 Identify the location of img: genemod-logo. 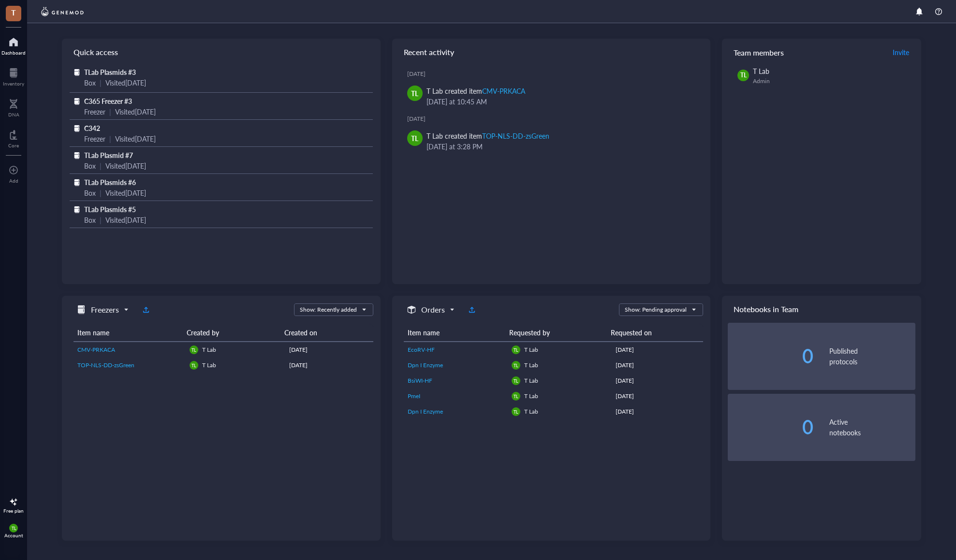
(63, 11).